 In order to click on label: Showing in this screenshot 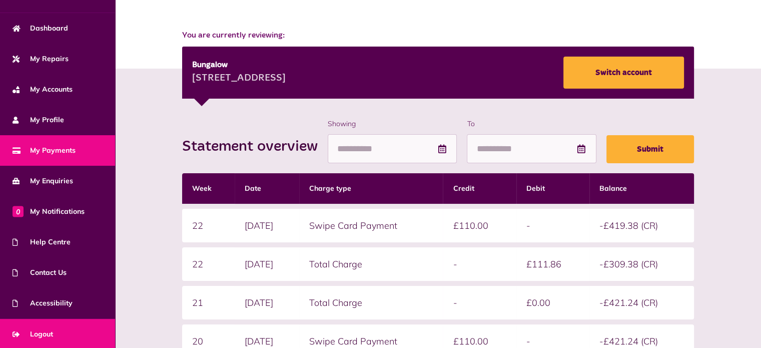, I will do `click(392, 124)`.